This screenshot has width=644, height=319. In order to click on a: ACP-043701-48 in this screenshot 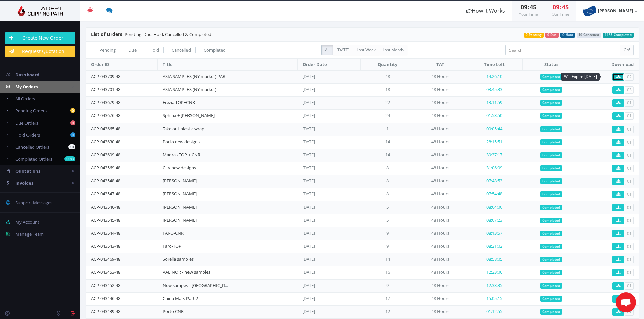, I will do `click(105, 90)`.